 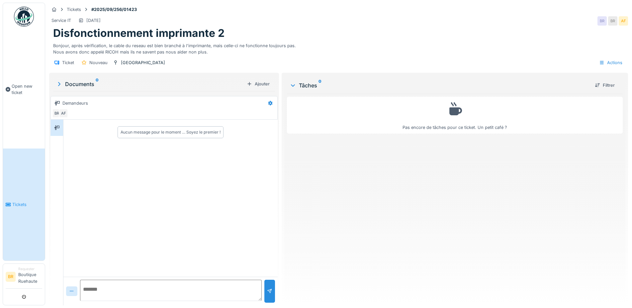 I want to click on span: Tickets, so click(x=27, y=204).